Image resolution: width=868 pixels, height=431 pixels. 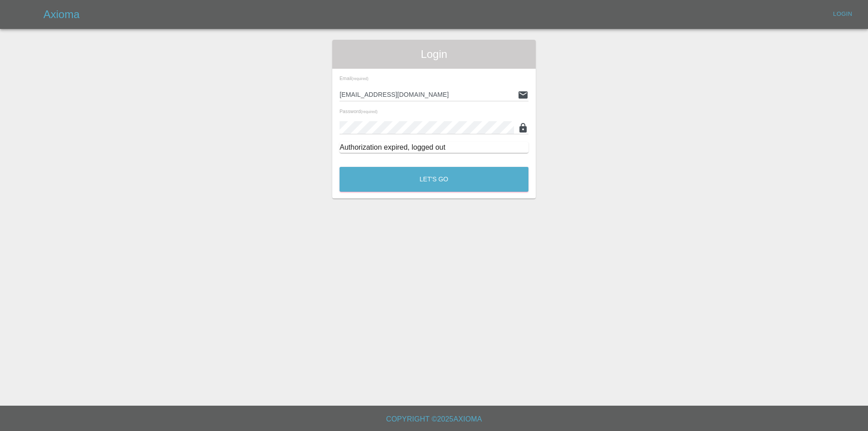 What do you see at coordinates (354, 78) in the screenshot?
I see `span: Email` at bounding box center [354, 78].